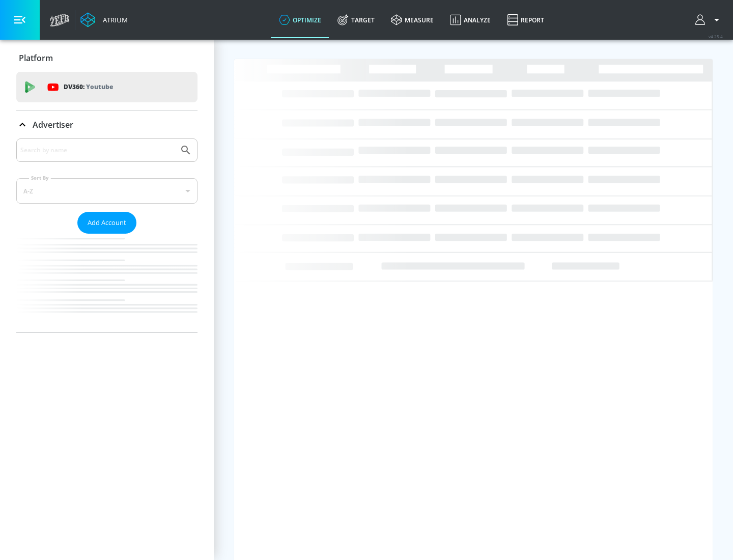  I want to click on p: Platform, so click(36, 58).